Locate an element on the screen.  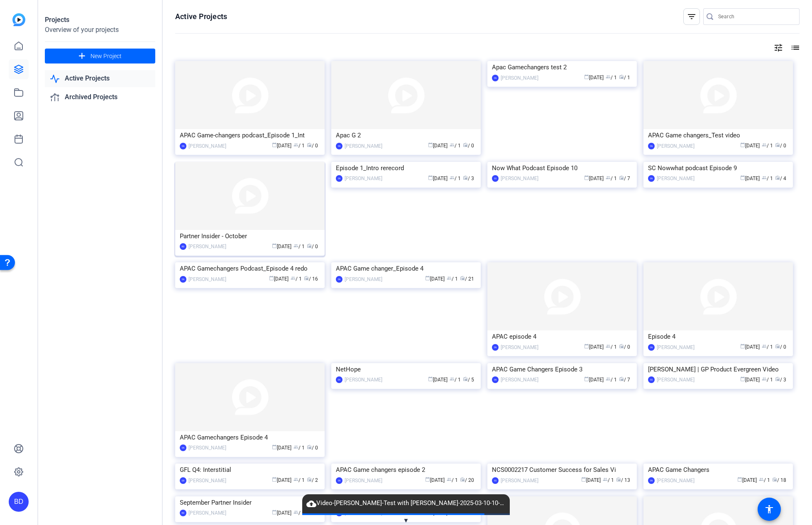
span: / 20 is located at coordinates (467, 480).